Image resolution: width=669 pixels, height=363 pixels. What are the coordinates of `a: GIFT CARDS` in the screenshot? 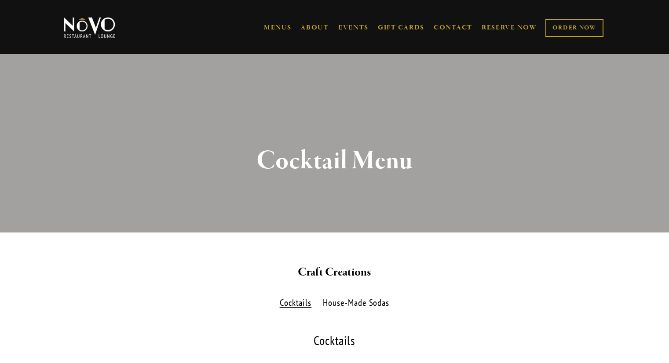 It's located at (401, 28).